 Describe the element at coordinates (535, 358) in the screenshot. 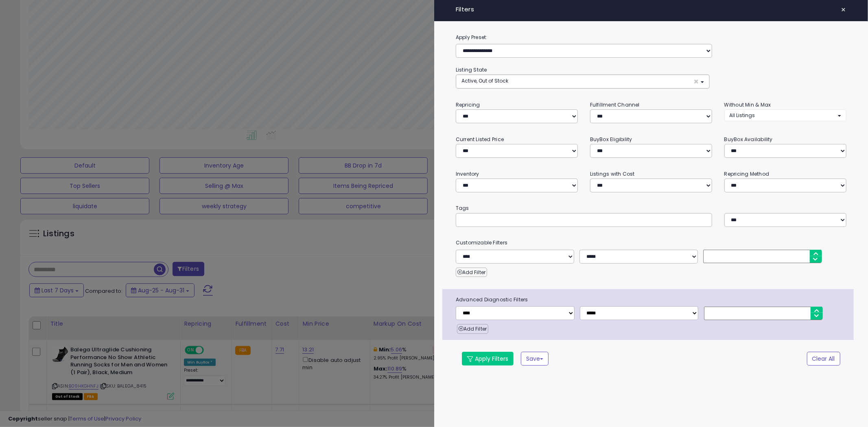

I see `button: Save` at that location.